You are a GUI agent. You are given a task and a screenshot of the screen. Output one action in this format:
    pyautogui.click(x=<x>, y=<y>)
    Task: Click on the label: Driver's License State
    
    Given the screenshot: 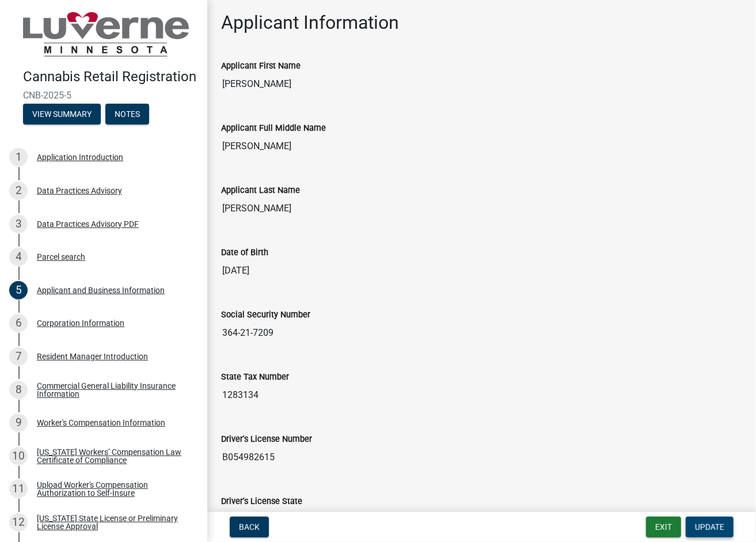 What is the action you would take?
    pyautogui.click(x=261, y=502)
    